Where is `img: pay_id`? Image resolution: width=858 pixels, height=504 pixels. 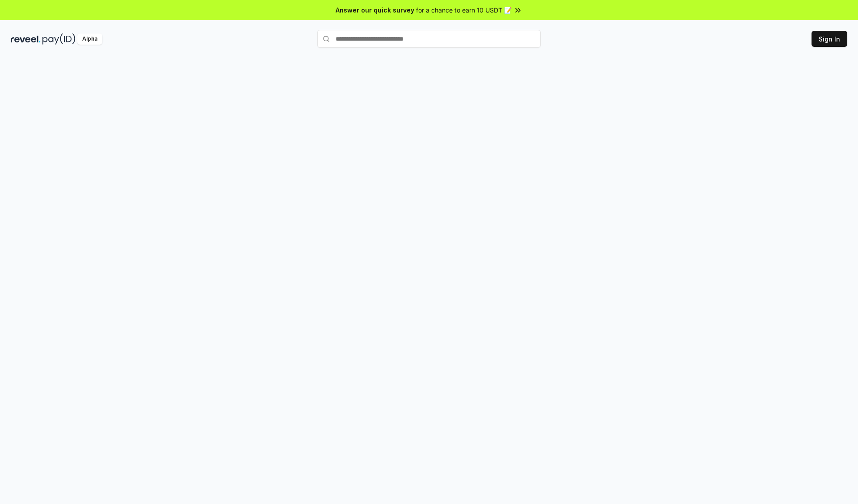 img: pay_id is located at coordinates (59, 39).